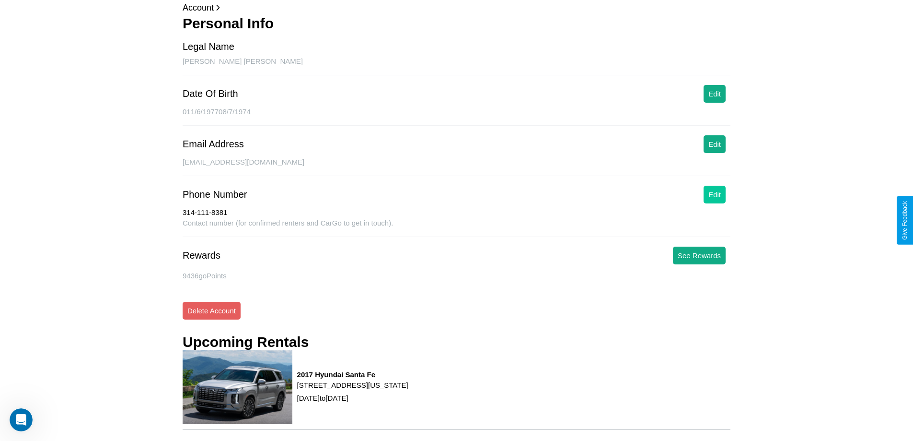  Describe the element at coordinates (245, 342) in the screenshot. I see `h3: Upcoming Rentals` at that location.